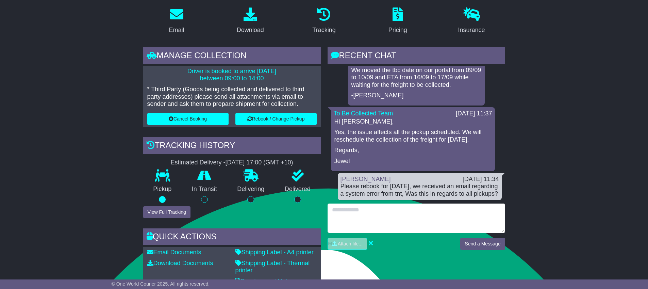  What do you see at coordinates (174, 252) in the screenshot?
I see `a: Email Documents` at bounding box center [174, 252].